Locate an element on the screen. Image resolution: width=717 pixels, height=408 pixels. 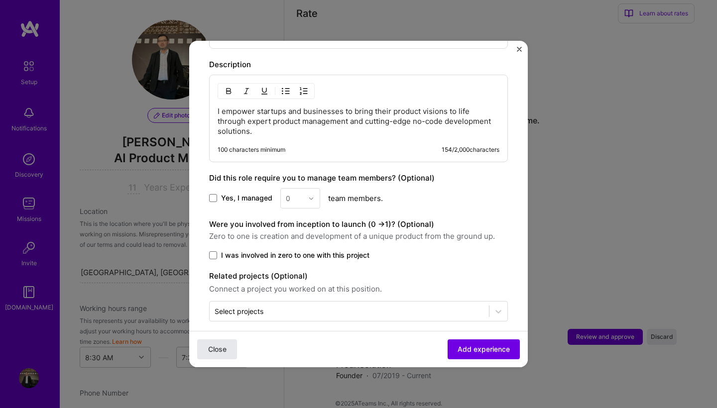
span: Connect a project you worked on at this position. is located at coordinates (359, 289).